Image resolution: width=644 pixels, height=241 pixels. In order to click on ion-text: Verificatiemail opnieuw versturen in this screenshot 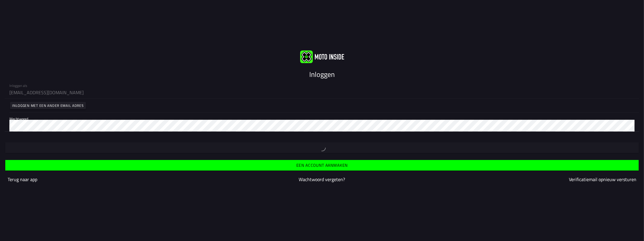, I will do `click(603, 180)`.